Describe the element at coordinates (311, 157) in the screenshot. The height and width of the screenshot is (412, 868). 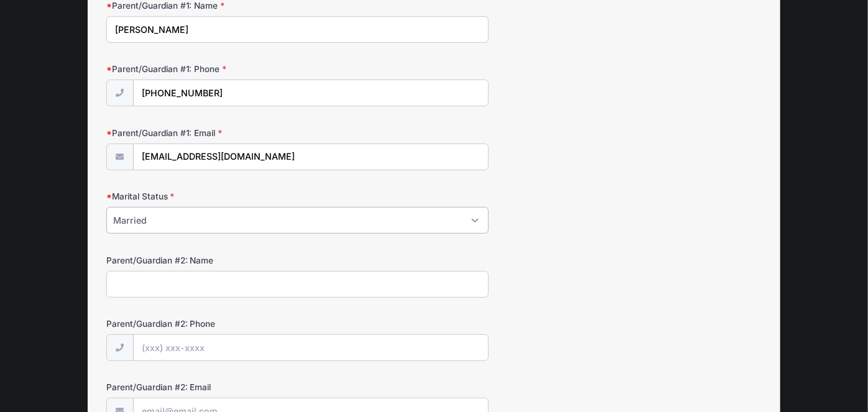
I see `input: email@email.com` at that location.